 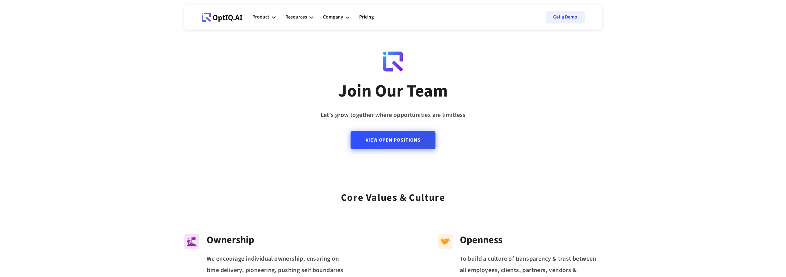 I want to click on div: Webflow Homepage, so click(x=202, y=22).